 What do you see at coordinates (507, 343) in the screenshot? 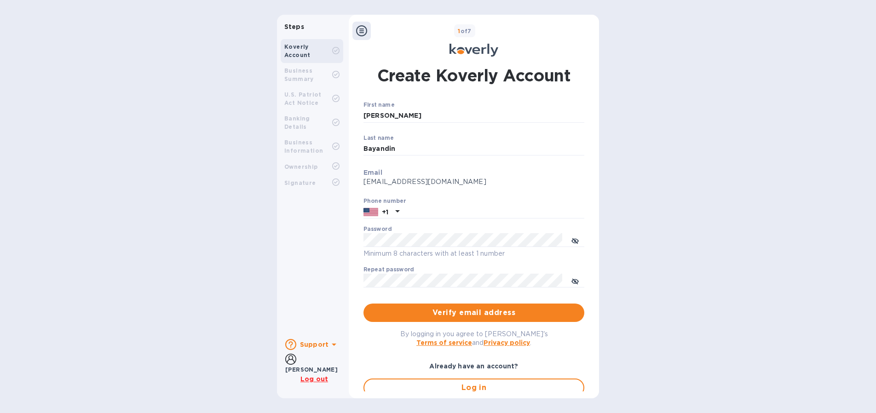
I see `a: Privacy policy` at bounding box center [507, 343].